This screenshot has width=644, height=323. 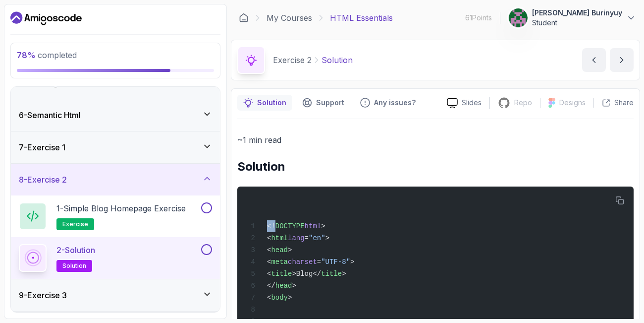 I want to click on button: 7-Exercise 1, so click(x=115, y=147).